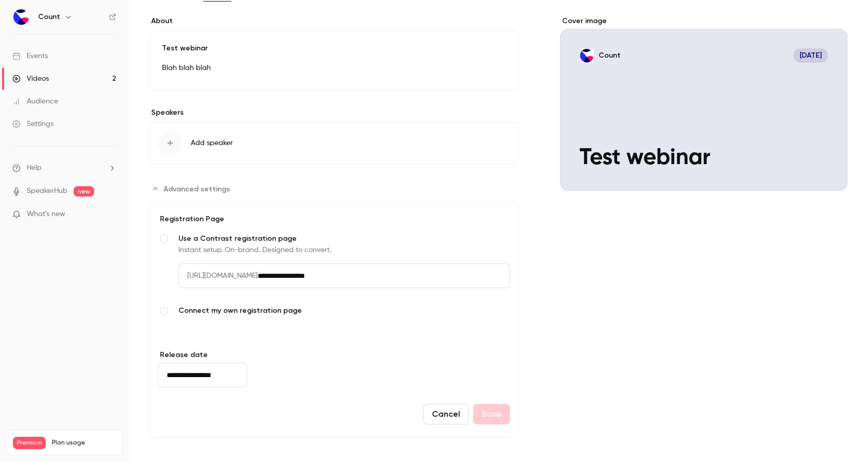  What do you see at coordinates (333, 143) in the screenshot?
I see `button: Add speaker` at bounding box center [333, 143].